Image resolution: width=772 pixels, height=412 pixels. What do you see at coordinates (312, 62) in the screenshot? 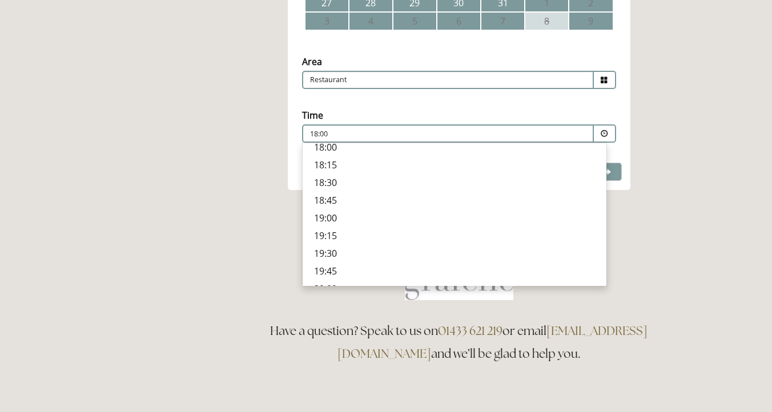
I see `label: Area` at bounding box center [312, 62].